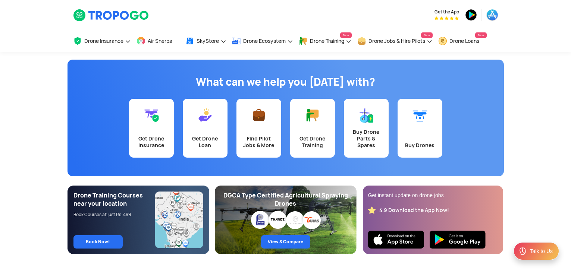 This screenshot has width=571, height=272. What do you see at coordinates (325, 41) in the screenshot?
I see `a: Drone TrainingNew` at bounding box center [325, 41].